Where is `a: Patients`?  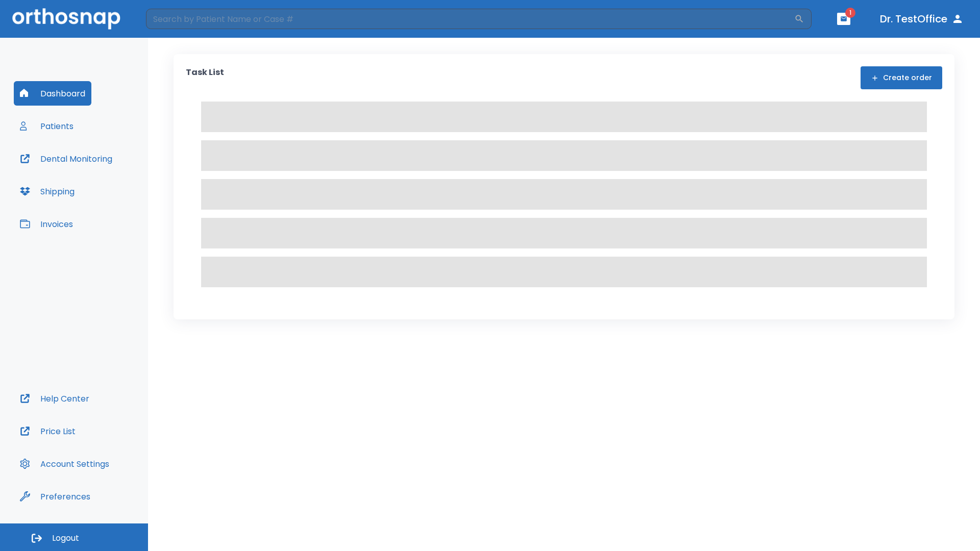 a: Patients is located at coordinates (47, 126).